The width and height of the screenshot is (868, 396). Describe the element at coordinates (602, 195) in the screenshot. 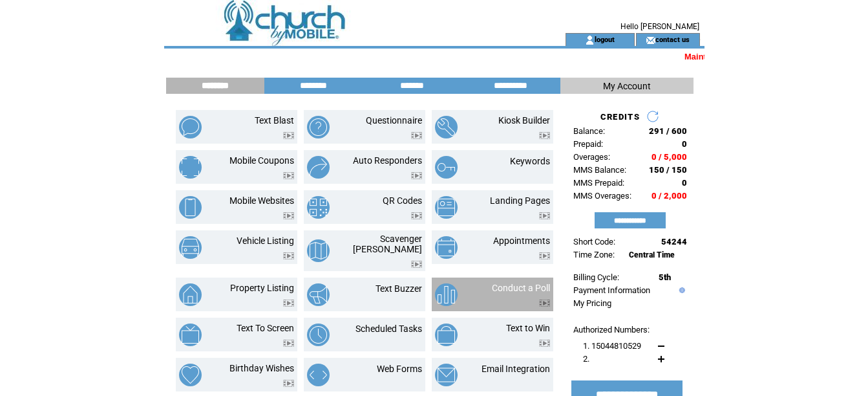

I see `span: MMS Overages:` at that location.